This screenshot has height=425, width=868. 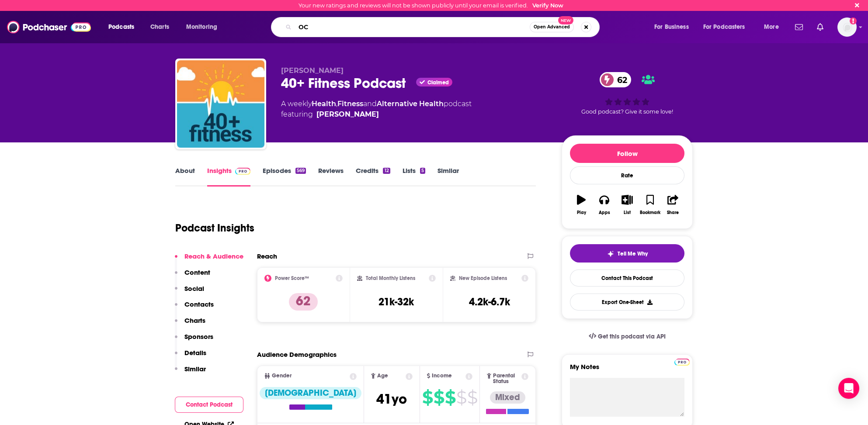 I want to click on label: My Notes, so click(x=627, y=370).